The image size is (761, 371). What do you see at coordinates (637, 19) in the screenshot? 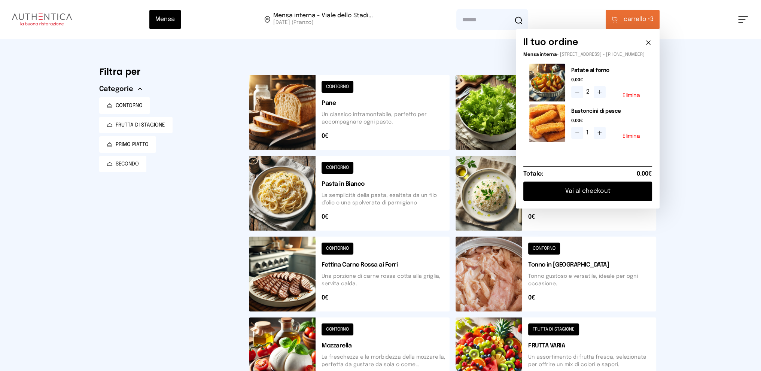
I see `span: carrello •` at bounding box center [637, 19].